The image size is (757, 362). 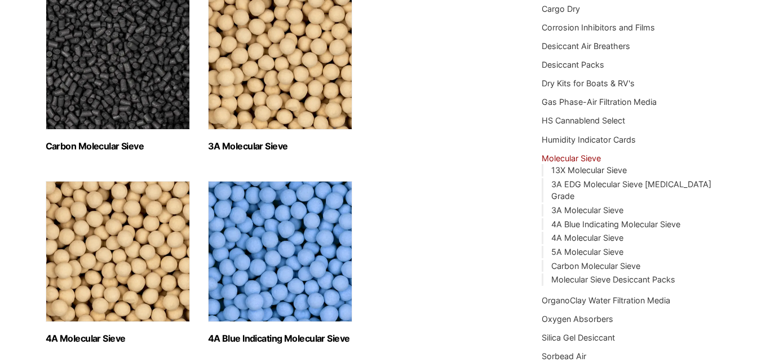 What do you see at coordinates (118, 262) in the screenshot?
I see `a: Visit product category 4A Molecular Sieve` at bounding box center [118, 262].